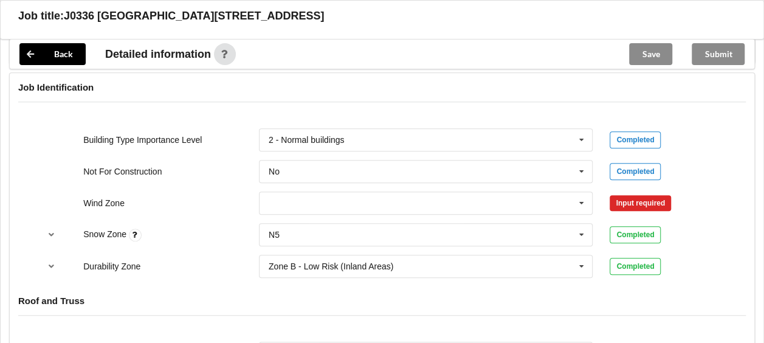  What do you see at coordinates (142, 140) in the screenshot?
I see `label: Building Type Importance Level` at bounding box center [142, 140].